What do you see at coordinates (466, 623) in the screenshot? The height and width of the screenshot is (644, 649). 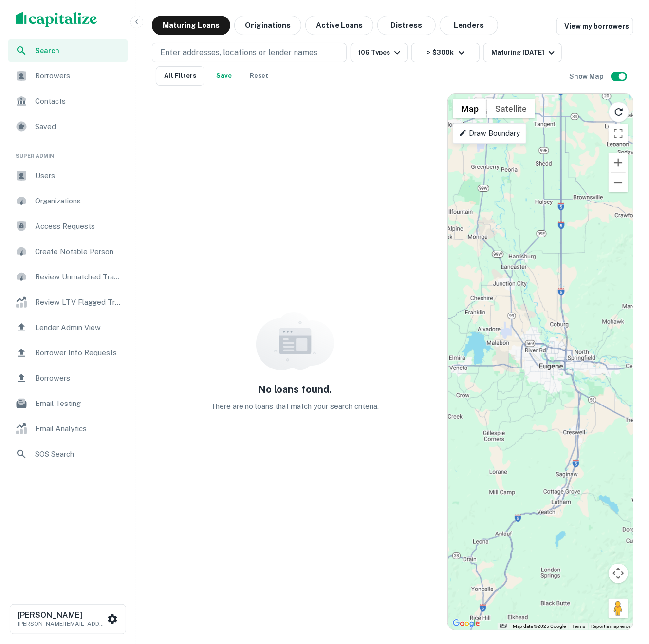 I see `a: Open this area in Google Maps (opens a new window)` at bounding box center [466, 623].